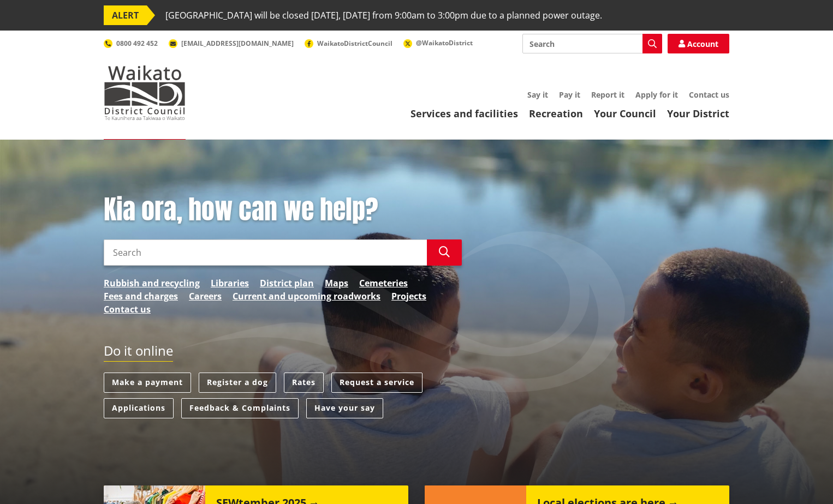  What do you see at coordinates (438, 43) in the screenshot?
I see `a: @WaikatoDistrict` at bounding box center [438, 43].